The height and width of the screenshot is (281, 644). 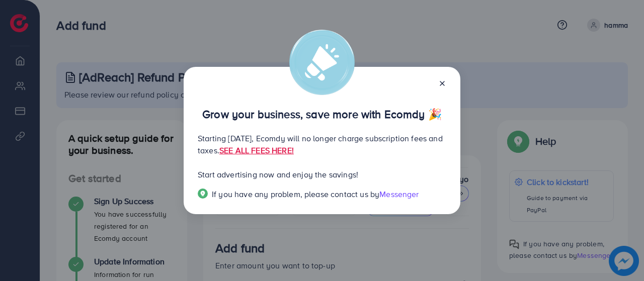 What do you see at coordinates (296, 194) in the screenshot?
I see `span: If you have any problem, please contact us by` at bounding box center [296, 194].